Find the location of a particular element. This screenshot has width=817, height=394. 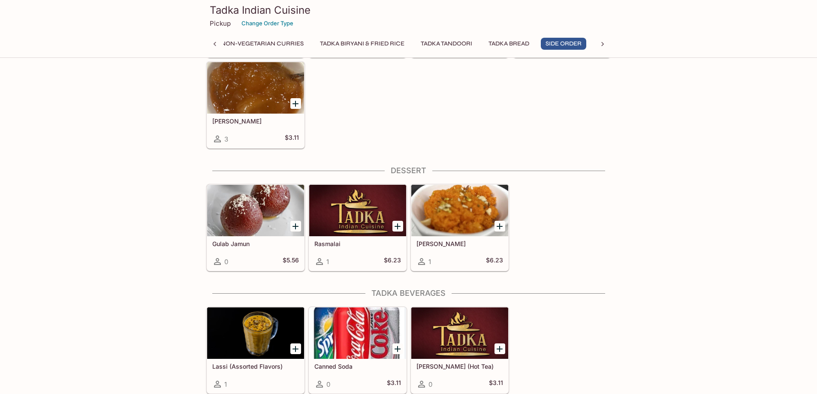

button: Side Order is located at coordinates (563, 44).